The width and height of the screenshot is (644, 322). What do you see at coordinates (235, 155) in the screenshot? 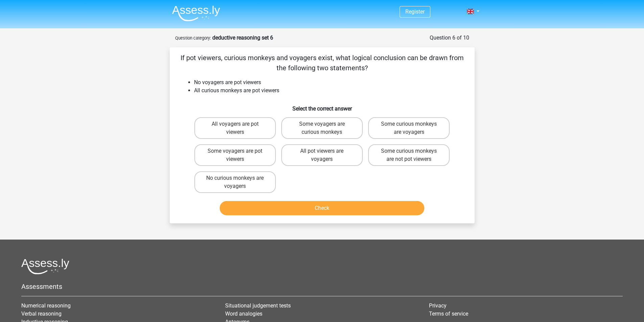
I see `label: Some voyagers are pot viewers` at bounding box center [235, 155].